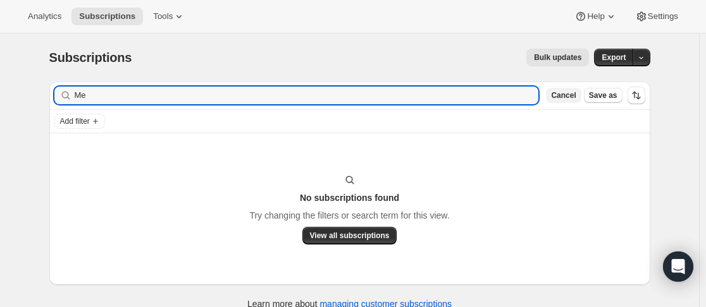  What do you see at coordinates (613, 58) in the screenshot?
I see `button: Export` at bounding box center [613, 58].